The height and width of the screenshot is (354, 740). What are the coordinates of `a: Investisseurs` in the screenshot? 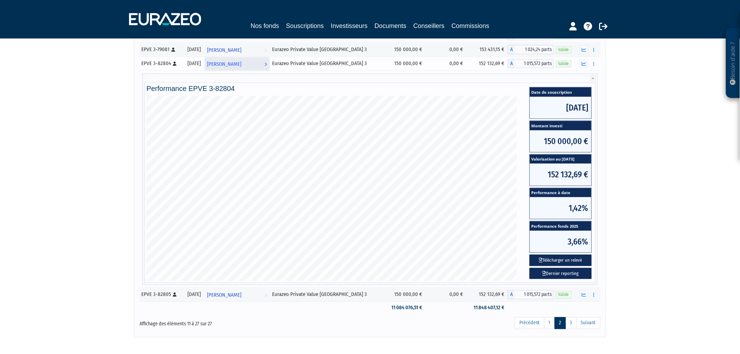 It's located at (349, 26).